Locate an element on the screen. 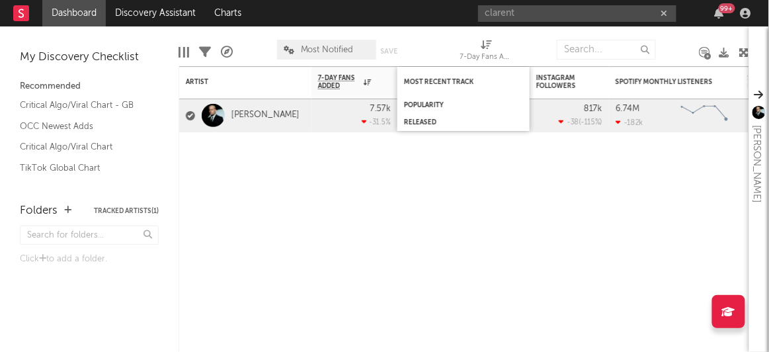  div: Artist is located at coordinates (235, 82).